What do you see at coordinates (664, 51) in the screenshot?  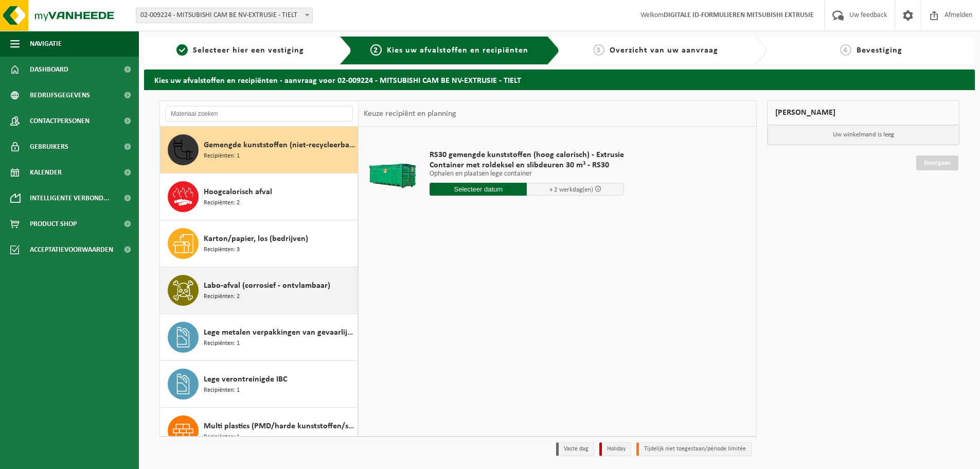 I see `span: Overzicht van uw aanvraag` at bounding box center [664, 51].